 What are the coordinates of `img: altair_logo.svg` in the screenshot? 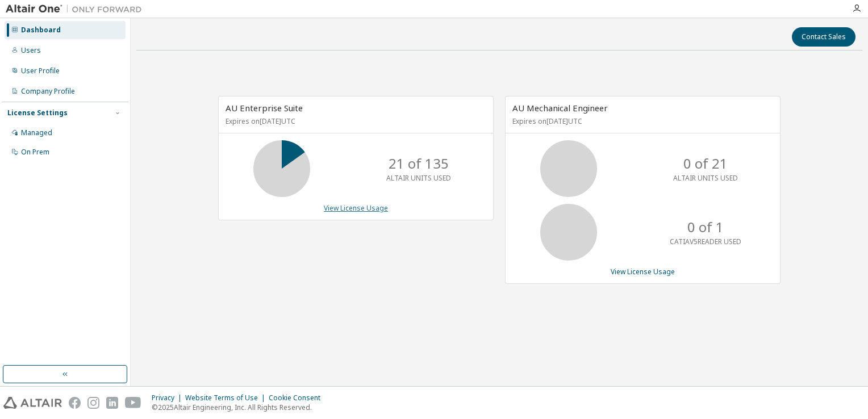 It's located at (33, 403).